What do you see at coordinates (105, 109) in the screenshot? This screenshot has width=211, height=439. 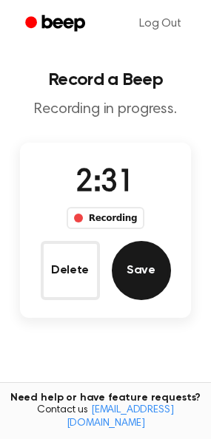 I see `p: Recording in progress.` at bounding box center [105, 109].